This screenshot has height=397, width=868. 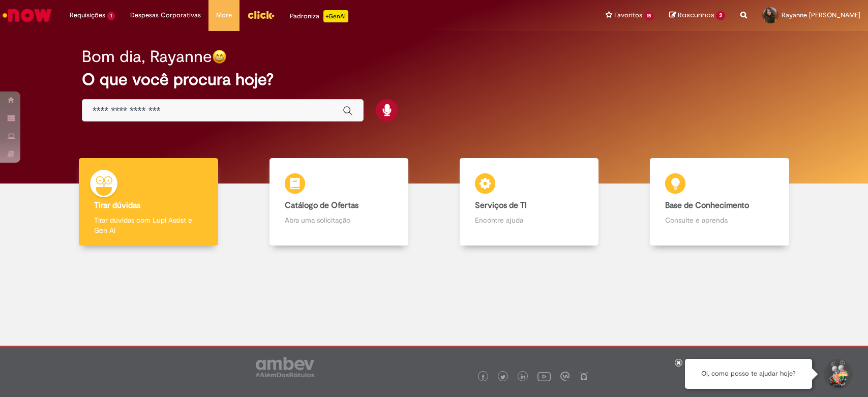 I want to click on a: Serviços de TI Encontre ajuda, so click(x=529, y=202).